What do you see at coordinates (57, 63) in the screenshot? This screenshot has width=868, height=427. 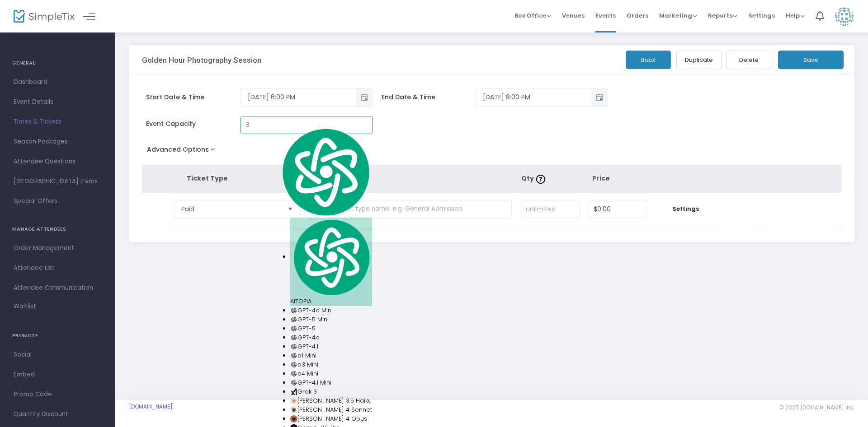 I see `h4: GENERAL` at bounding box center [57, 63].